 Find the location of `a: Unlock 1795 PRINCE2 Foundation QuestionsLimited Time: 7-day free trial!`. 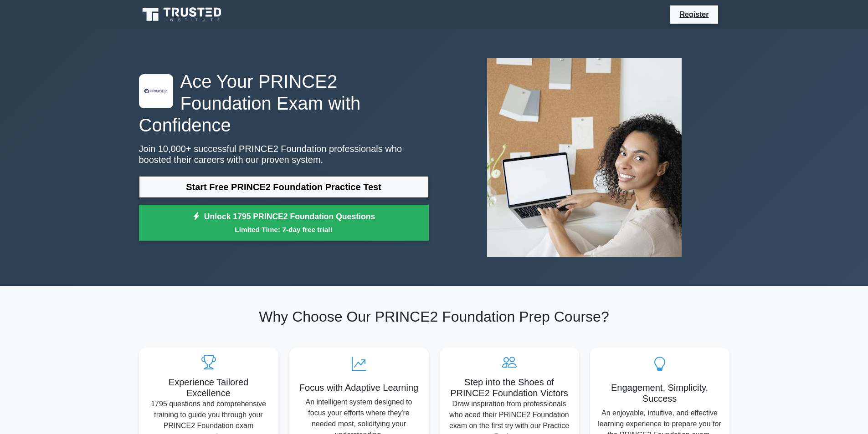

a: Unlock 1795 PRINCE2 Foundation QuestionsLimited Time: 7-day free trial! is located at coordinates (284, 223).